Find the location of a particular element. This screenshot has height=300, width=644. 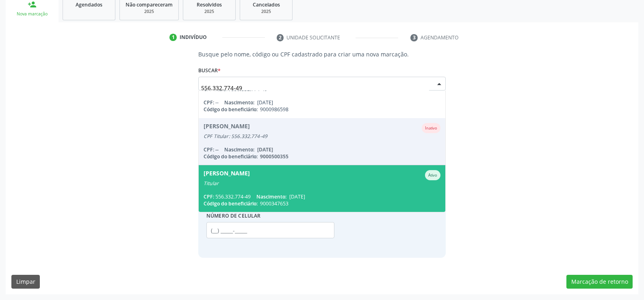

div: 1 is located at coordinates (173, 38).